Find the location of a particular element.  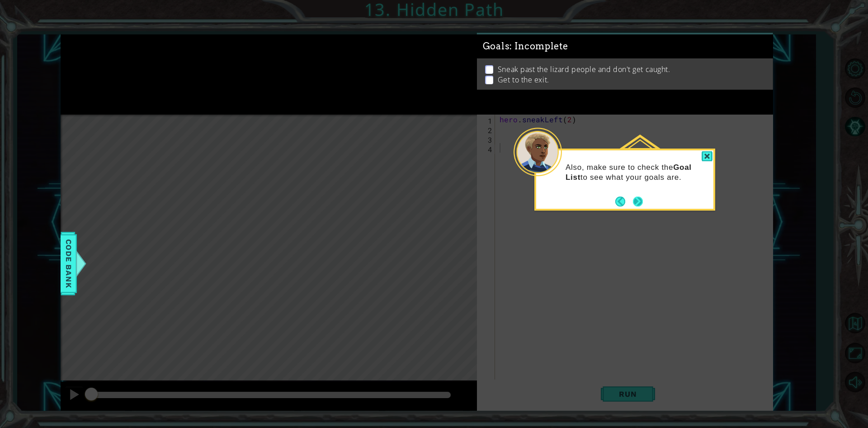

button: Next is located at coordinates (638, 201).